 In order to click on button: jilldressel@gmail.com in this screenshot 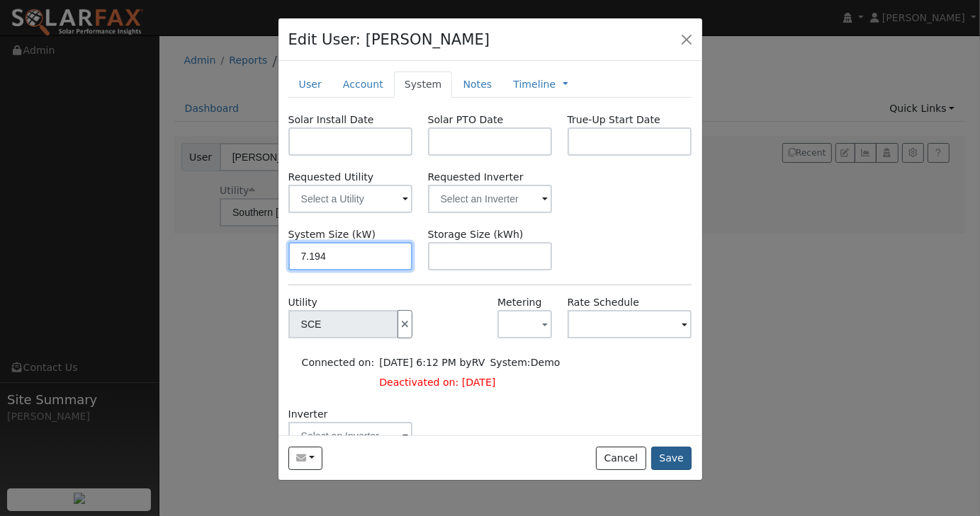, I will do `click(306, 459)`.